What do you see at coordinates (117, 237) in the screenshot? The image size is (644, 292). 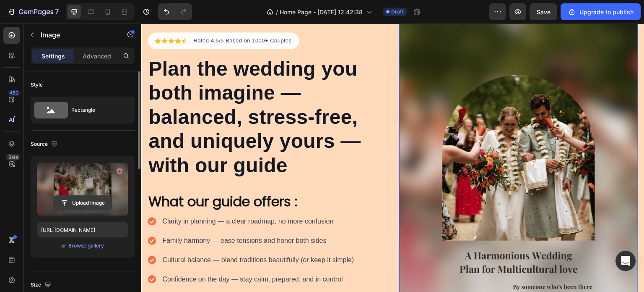 I see `p: Cultural balance — blend traditions beautifully (or keep it simple)` at bounding box center [117, 237].